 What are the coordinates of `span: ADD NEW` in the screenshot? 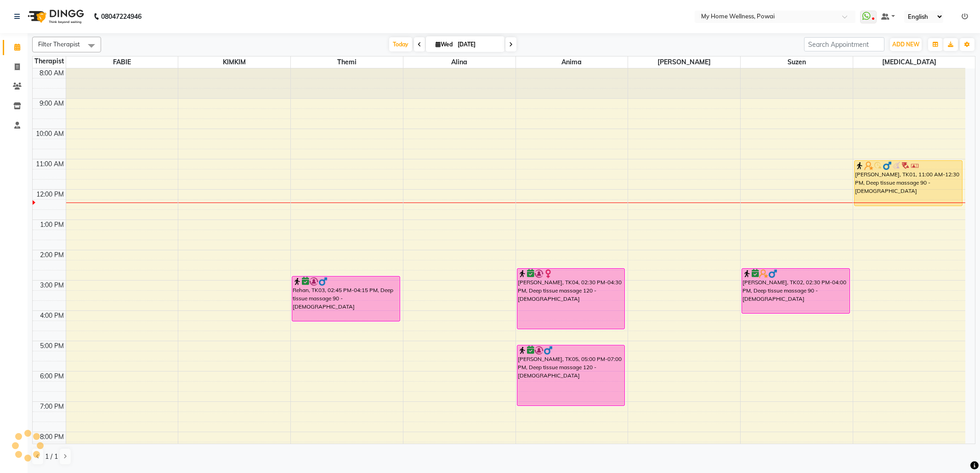 It's located at (905, 44).